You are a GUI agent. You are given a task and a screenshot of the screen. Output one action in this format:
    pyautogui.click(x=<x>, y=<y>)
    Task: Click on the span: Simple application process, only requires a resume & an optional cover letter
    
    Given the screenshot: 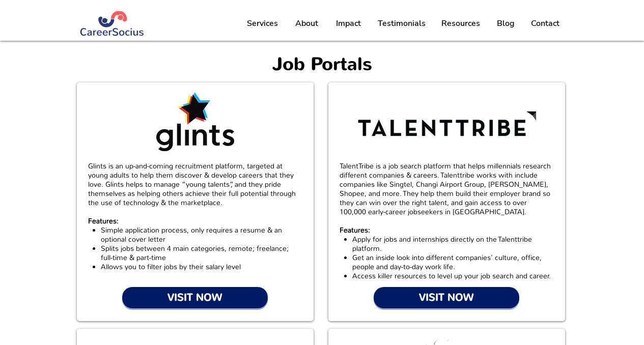 What is the action you would take?
    pyautogui.click(x=191, y=234)
    